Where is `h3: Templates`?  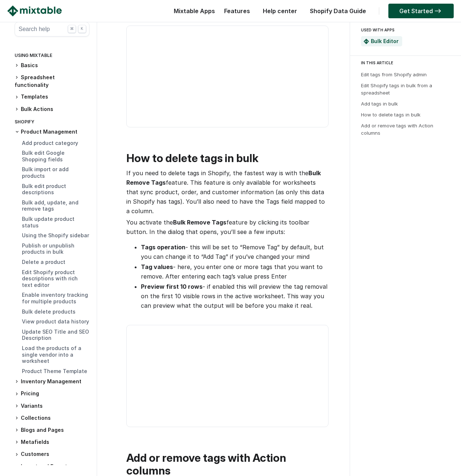 h3: Templates is located at coordinates (52, 97).